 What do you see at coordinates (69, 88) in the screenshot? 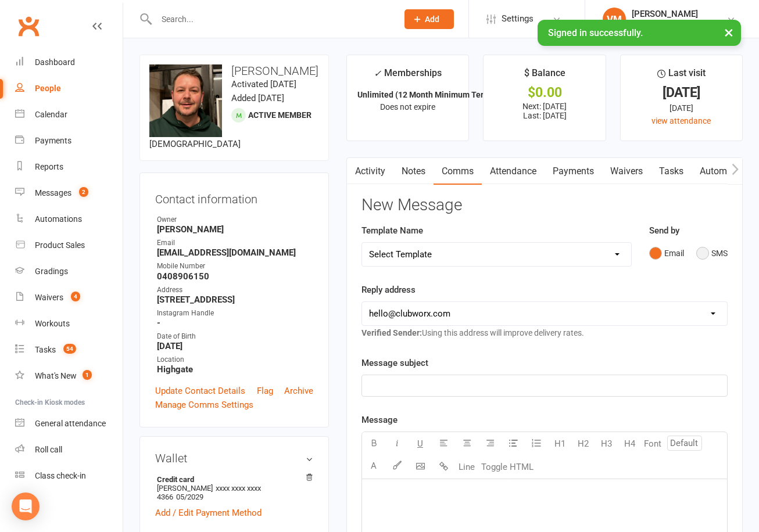
I see `a: People` at bounding box center [69, 88].